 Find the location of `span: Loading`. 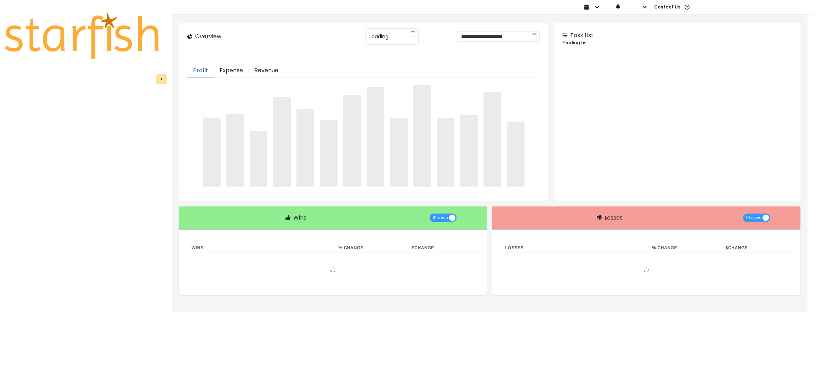

span: Loading is located at coordinates (379, 36).